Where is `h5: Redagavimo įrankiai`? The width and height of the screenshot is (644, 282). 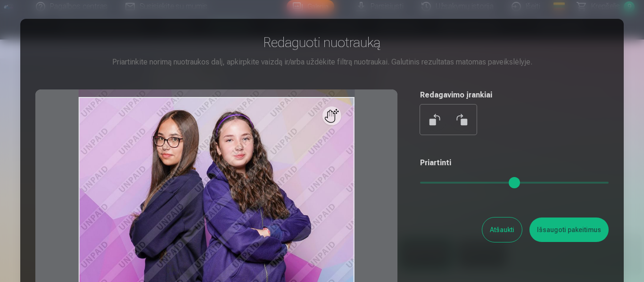
h5: Redagavimo įrankiai is located at coordinates (514, 95).